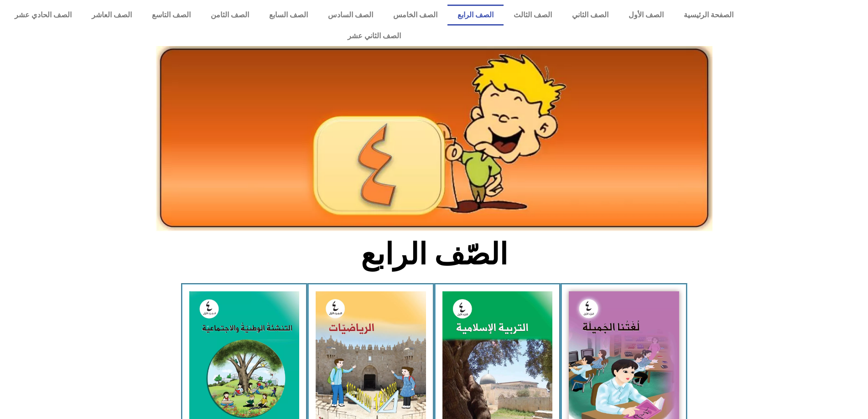  I want to click on a: الصف السابع, so click(288, 15).